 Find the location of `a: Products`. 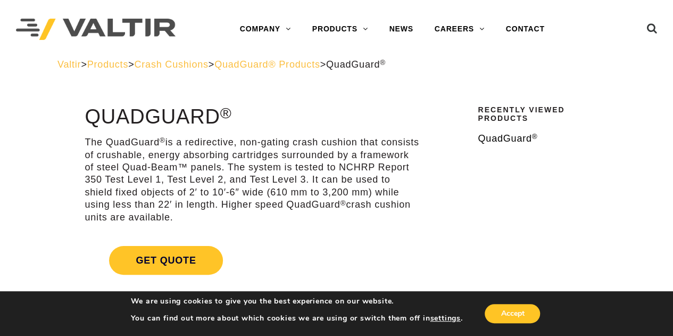

a: Products is located at coordinates (107, 64).